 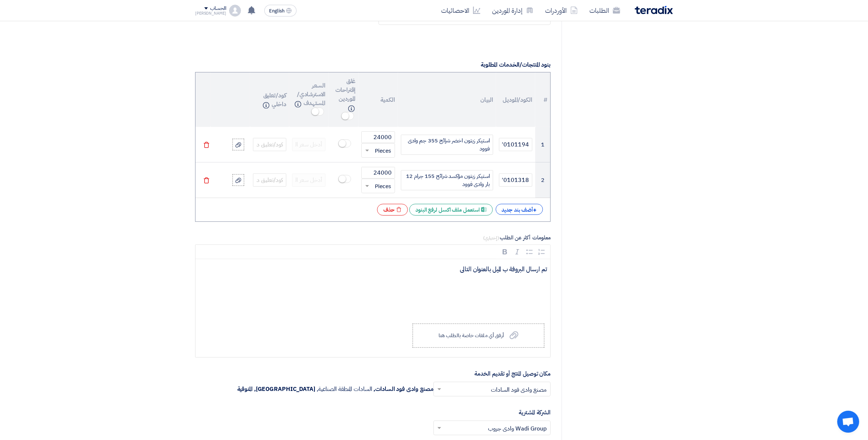 What do you see at coordinates (471, 336) in the screenshot?
I see `div: أرفق أي ملفات خاصة بالطلب هنا` at bounding box center [471, 336].